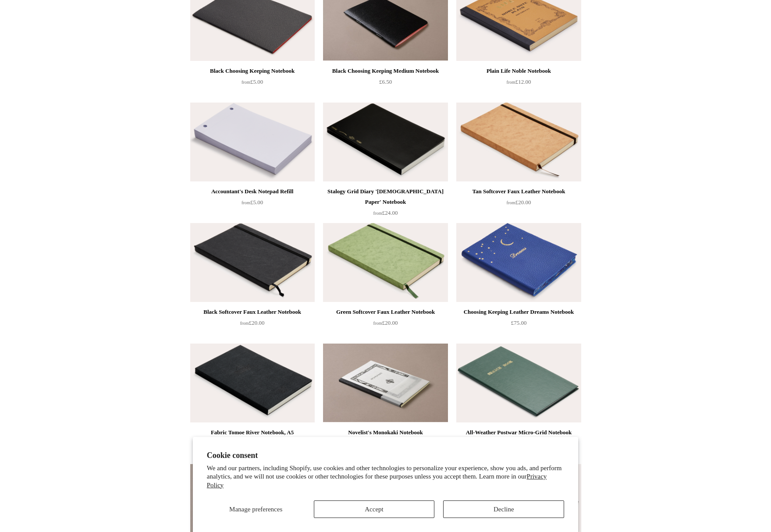  Describe the element at coordinates (386, 213) in the screenshot. I see `span: £24.00` at that location.